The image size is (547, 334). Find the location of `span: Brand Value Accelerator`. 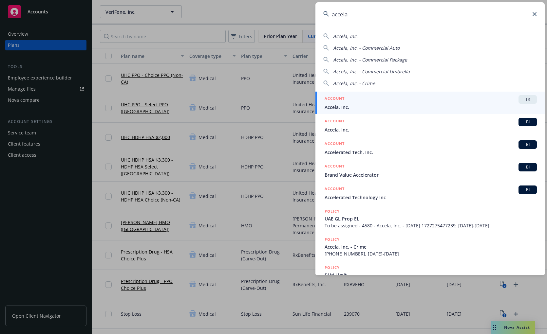

span: Brand Value Accelerator is located at coordinates (430, 175).